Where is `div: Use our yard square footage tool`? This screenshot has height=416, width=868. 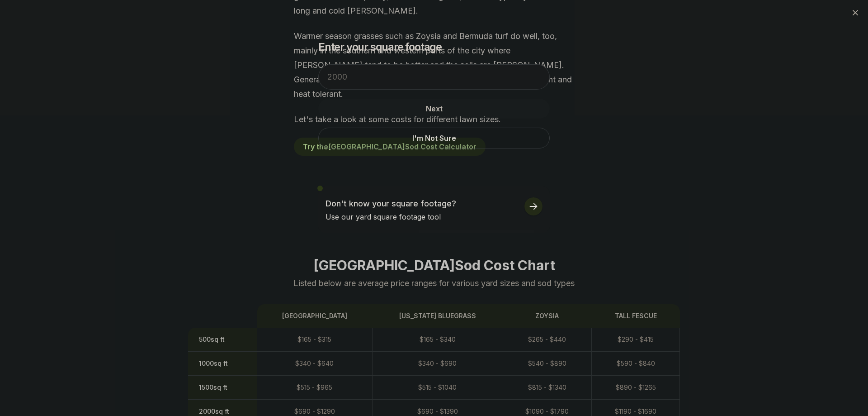 div: Use our yard square footage tool is located at coordinates (383, 217).